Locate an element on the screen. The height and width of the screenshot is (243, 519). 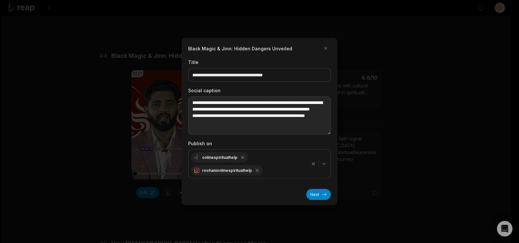
h2: Black Magic & Jinn: Hidden Dangers Unveiled is located at coordinates (240, 48).